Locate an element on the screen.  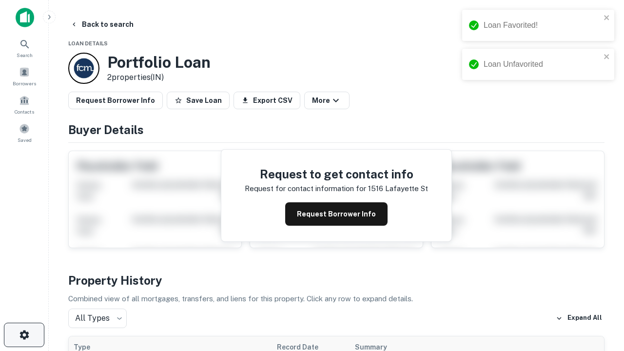
div: Contacts is located at coordinates (24, 104).